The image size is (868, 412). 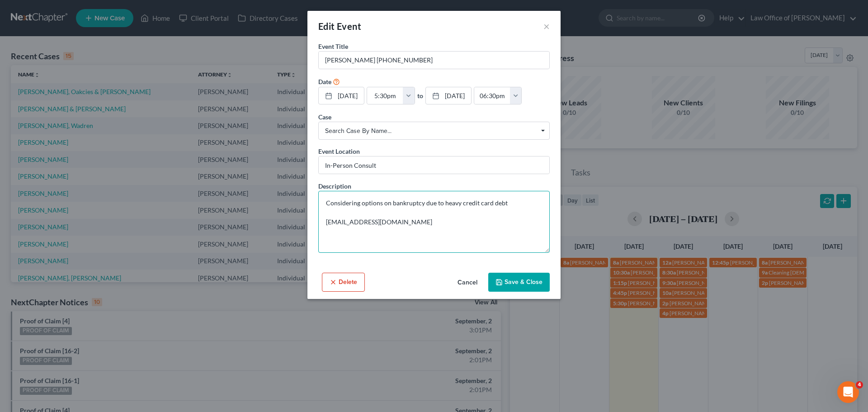 What do you see at coordinates (434, 131) in the screenshot?
I see `span: Search case by name...` at bounding box center [434, 131].